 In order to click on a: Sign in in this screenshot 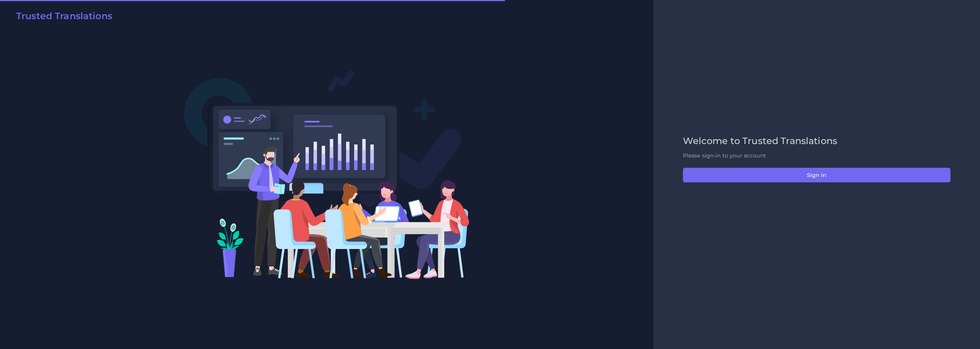, I will do `click(816, 175)`.